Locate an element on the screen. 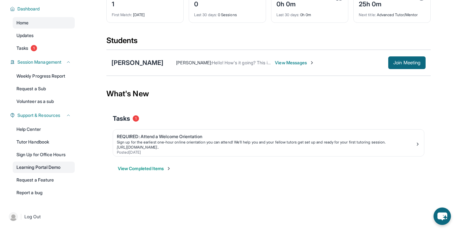 This screenshot has height=230, width=456. span: Next title : is located at coordinates (368, 15).